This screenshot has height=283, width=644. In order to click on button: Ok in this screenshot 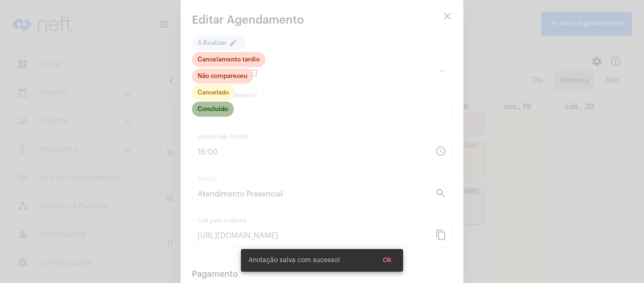, I will do `click(387, 260)`.